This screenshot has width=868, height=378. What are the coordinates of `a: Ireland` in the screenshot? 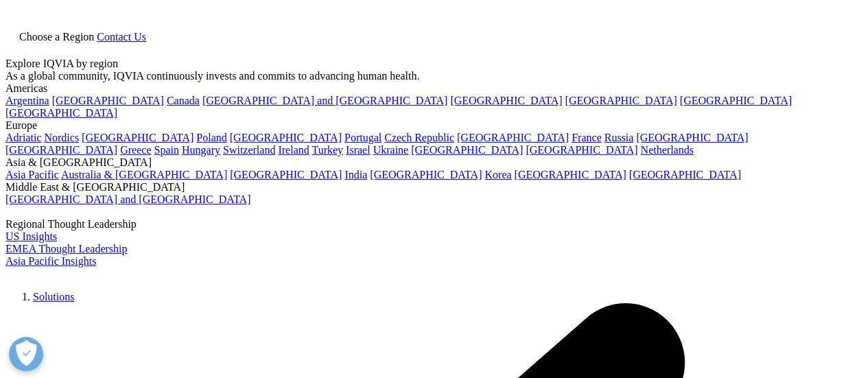 It's located at (293, 150).